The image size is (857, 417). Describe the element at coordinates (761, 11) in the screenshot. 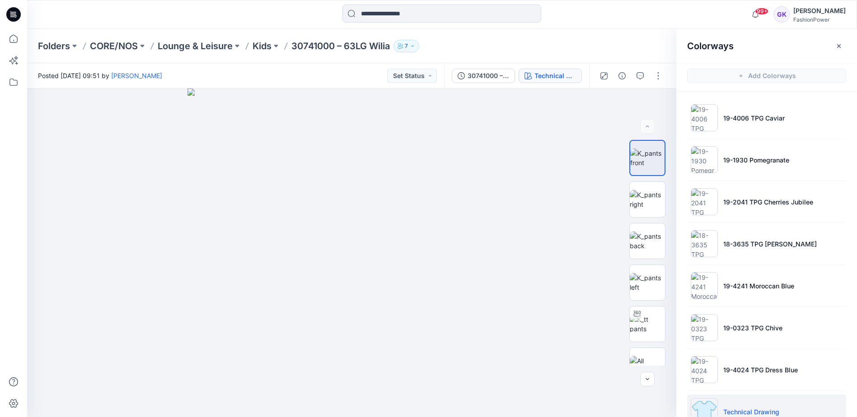

I see `span: 99+` at that location.